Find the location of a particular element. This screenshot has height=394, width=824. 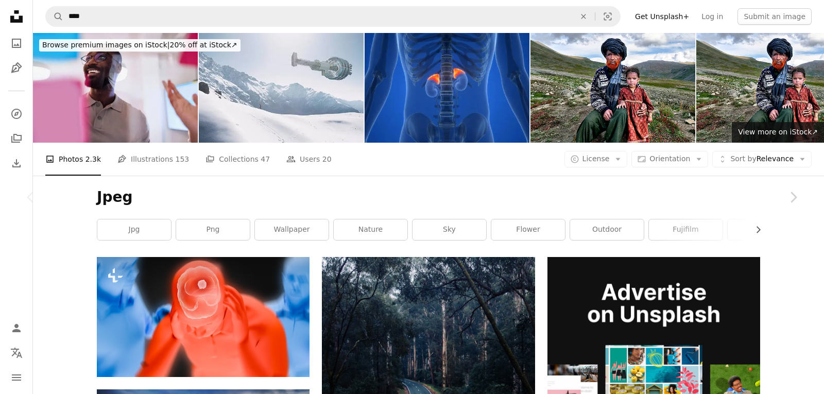

button: License is located at coordinates (596, 159).